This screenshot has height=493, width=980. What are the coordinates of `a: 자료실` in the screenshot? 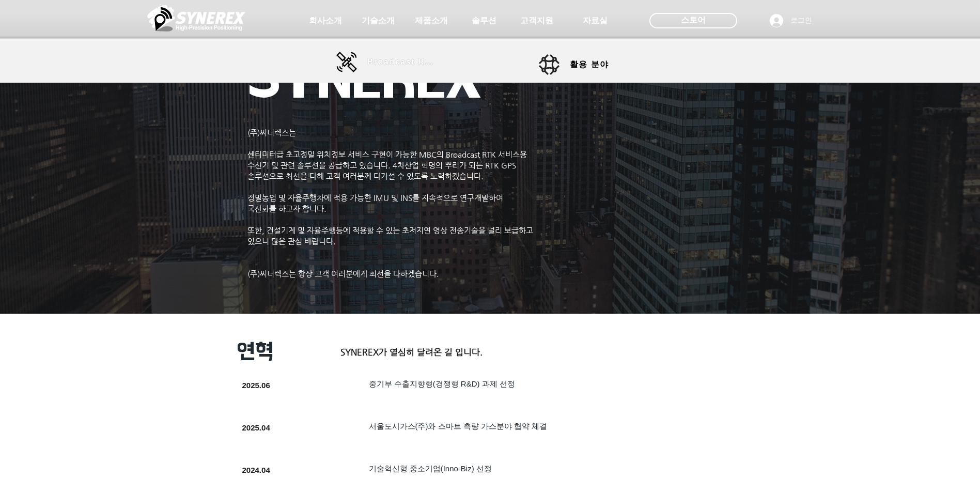 It's located at (596, 21).